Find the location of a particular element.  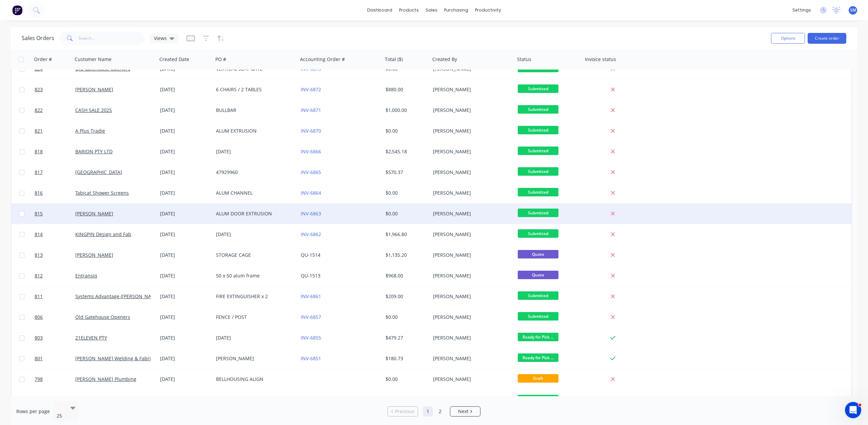

div: $968.00 is located at coordinates (406, 276).